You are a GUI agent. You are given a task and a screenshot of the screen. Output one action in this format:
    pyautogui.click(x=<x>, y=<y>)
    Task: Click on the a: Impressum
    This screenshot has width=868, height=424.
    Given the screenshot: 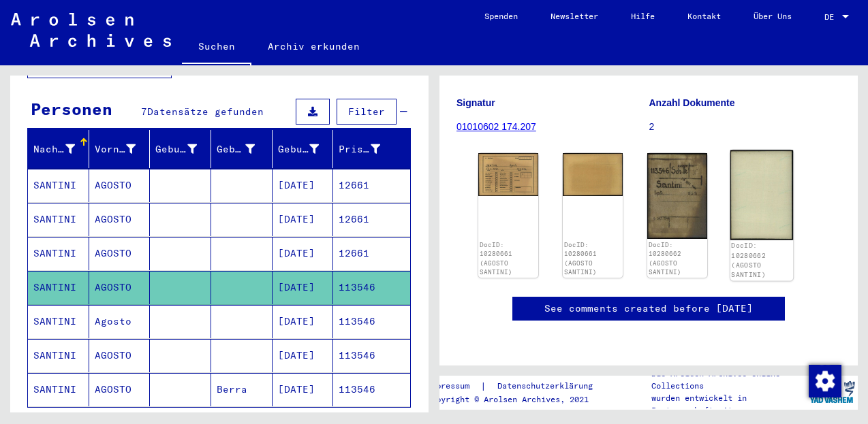 What is the action you would take?
    pyautogui.click(x=453, y=386)
    